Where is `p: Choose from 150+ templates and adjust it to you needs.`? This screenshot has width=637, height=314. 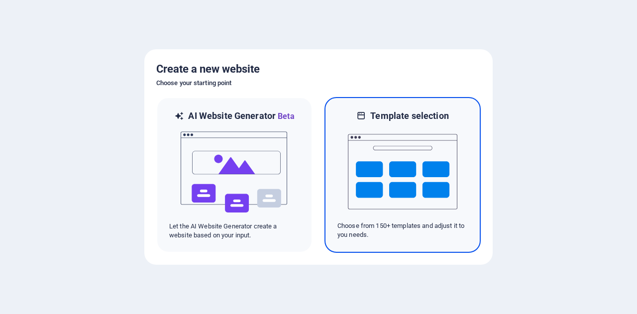 p: Choose from 150+ templates and adjust it to you needs. is located at coordinates (402, 230).